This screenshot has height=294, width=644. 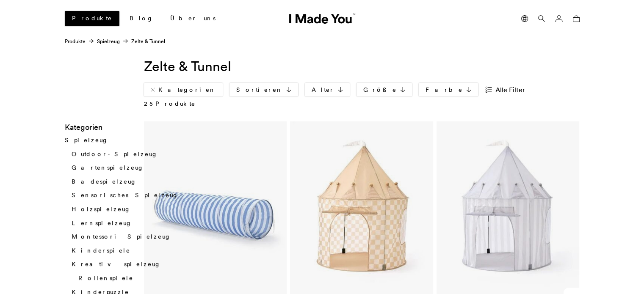 What do you see at coordinates (142, 19) in the screenshot?
I see `a: Blog` at bounding box center [142, 19].